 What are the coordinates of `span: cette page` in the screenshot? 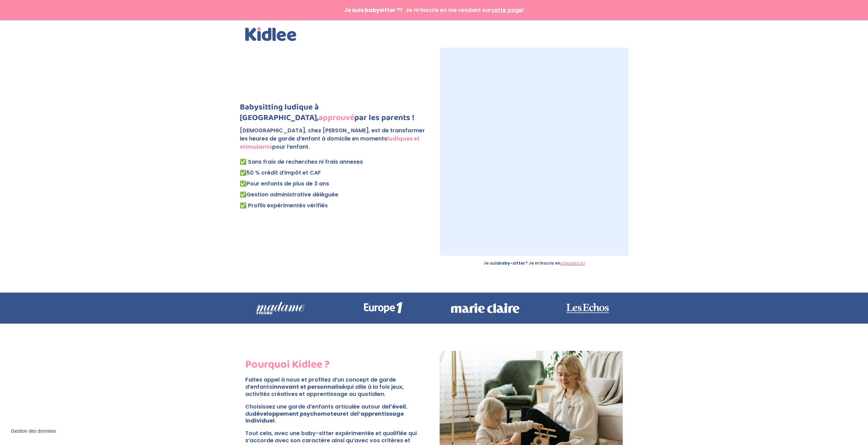 It's located at (507, 10).